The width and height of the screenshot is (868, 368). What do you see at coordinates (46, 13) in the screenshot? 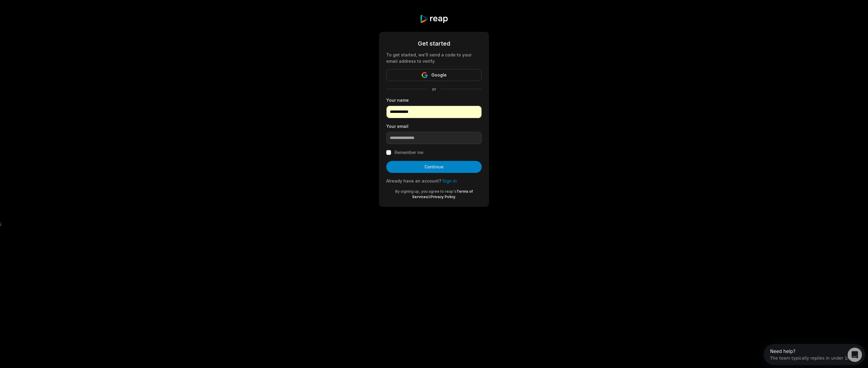
I see `div: The team typically replies in under 1h` at bounding box center [46, 13].